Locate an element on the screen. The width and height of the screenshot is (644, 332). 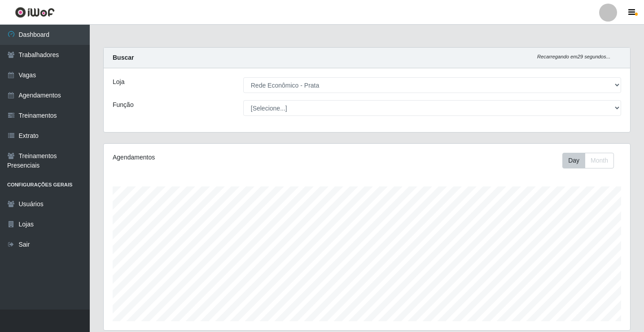
strong: Buscar is located at coordinates (123, 57).